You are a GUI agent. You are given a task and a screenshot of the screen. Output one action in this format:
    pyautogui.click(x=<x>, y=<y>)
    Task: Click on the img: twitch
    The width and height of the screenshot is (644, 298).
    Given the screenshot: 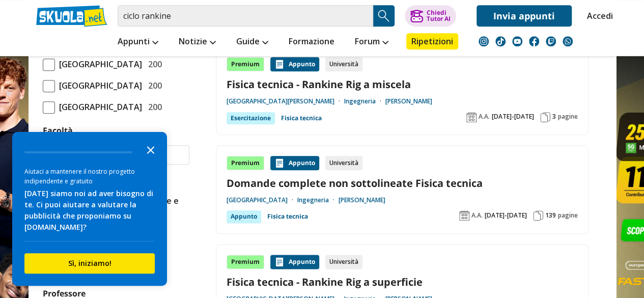 What is the action you would take?
    pyautogui.click(x=551, y=41)
    